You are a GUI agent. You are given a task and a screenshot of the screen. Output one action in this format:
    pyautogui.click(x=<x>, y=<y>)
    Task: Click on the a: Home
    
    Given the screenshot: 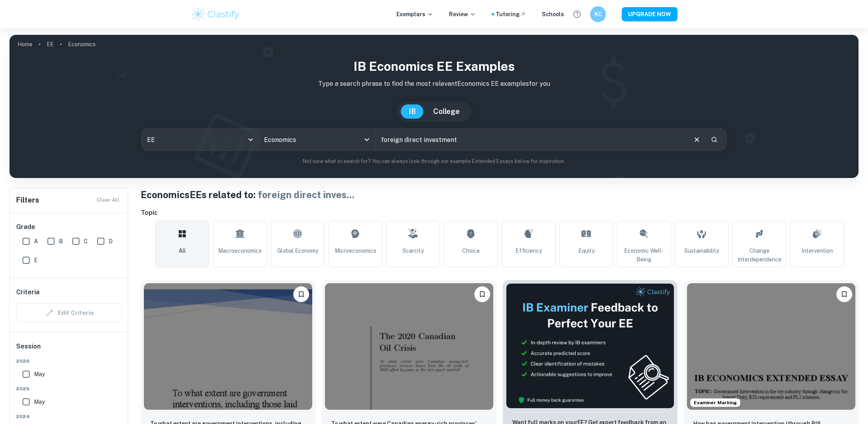 What is the action you would take?
    pyautogui.click(x=25, y=44)
    